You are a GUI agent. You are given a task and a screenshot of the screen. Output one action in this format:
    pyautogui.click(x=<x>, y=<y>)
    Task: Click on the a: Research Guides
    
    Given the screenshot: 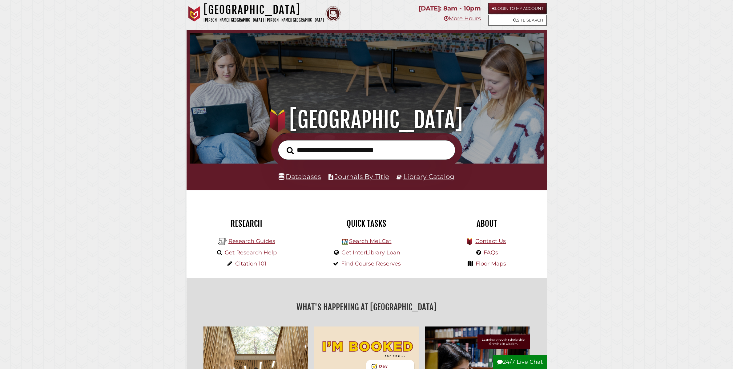 What is the action you would take?
    pyautogui.click(x=252, y=241)
    